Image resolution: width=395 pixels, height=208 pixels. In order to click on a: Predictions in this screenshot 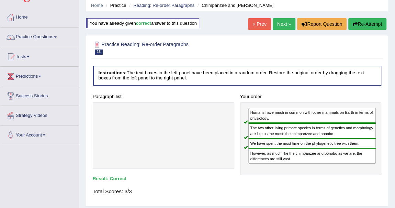, I will do `click(40, 75)`.